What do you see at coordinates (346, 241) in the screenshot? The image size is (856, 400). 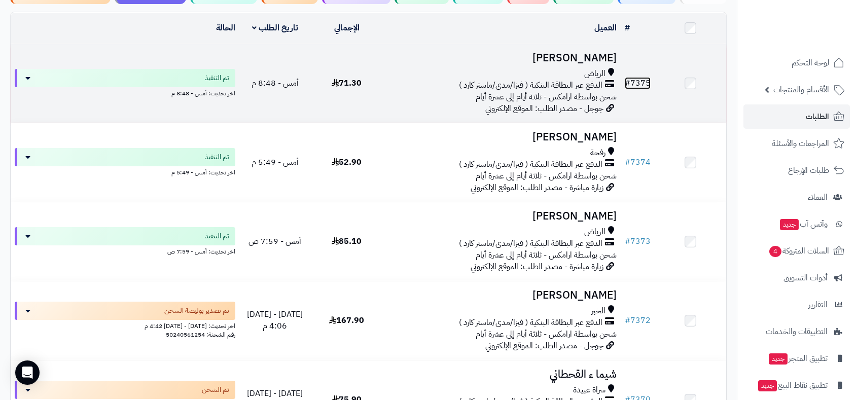 I see `span: 85.10` at bounding box center [346, 241].